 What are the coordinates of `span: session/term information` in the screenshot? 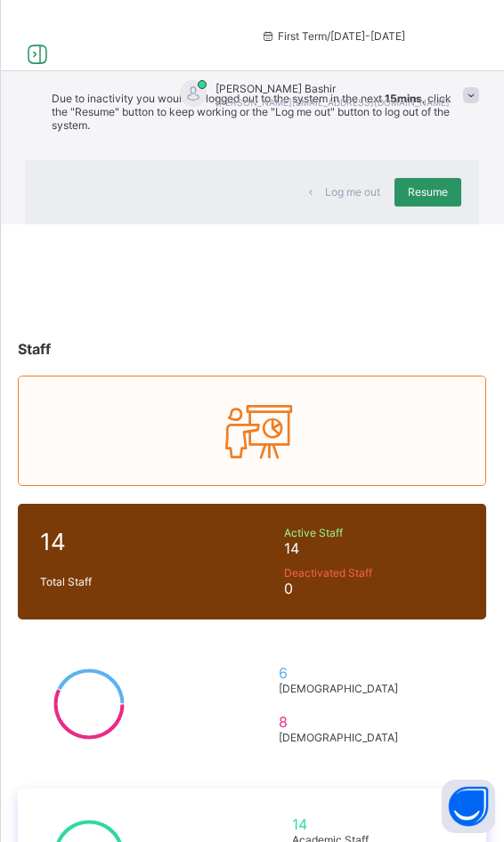 It's located at (332, 35).